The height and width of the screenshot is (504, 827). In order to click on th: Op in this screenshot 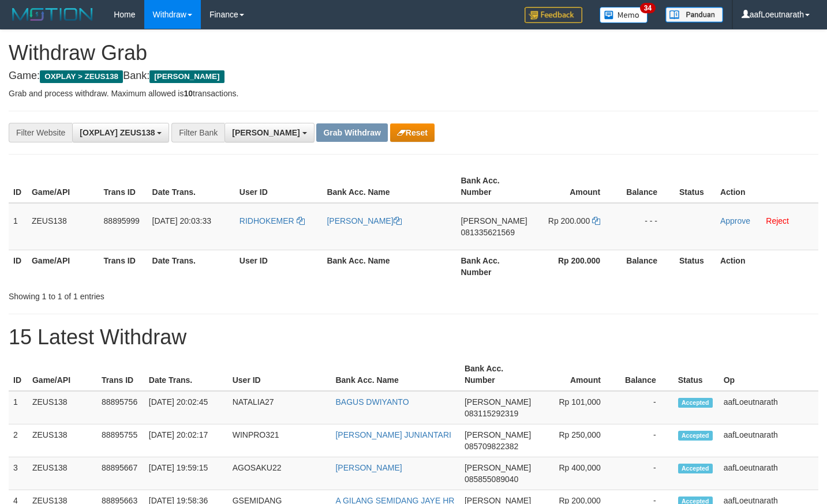, I will do `click(768, 374)`.